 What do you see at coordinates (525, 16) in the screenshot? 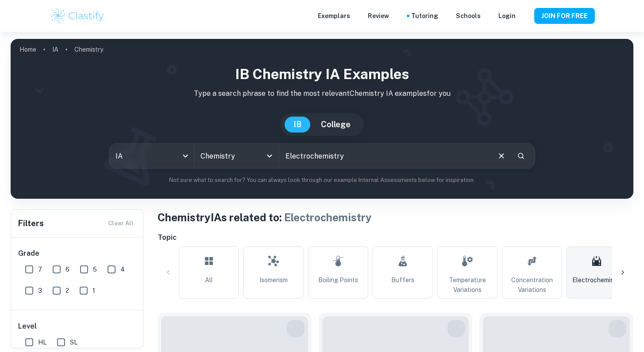
I see `button: Help and Feedback` at bounding box center [525, 16].